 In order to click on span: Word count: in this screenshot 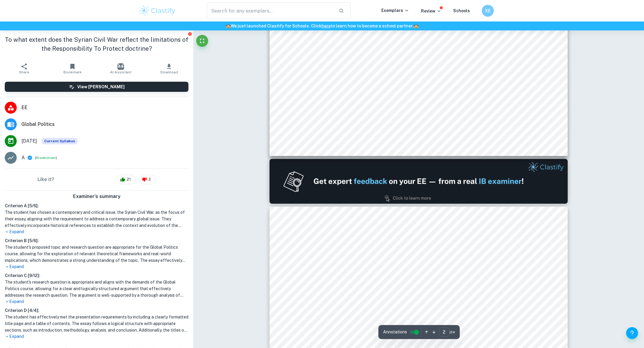, I will do `click(405, 31)`.